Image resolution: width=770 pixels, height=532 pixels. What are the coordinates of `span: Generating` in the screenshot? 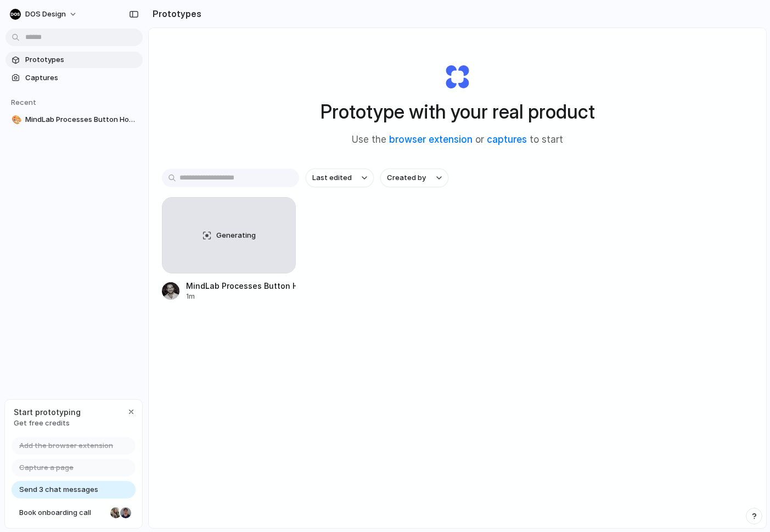 It's located at (236, 236).